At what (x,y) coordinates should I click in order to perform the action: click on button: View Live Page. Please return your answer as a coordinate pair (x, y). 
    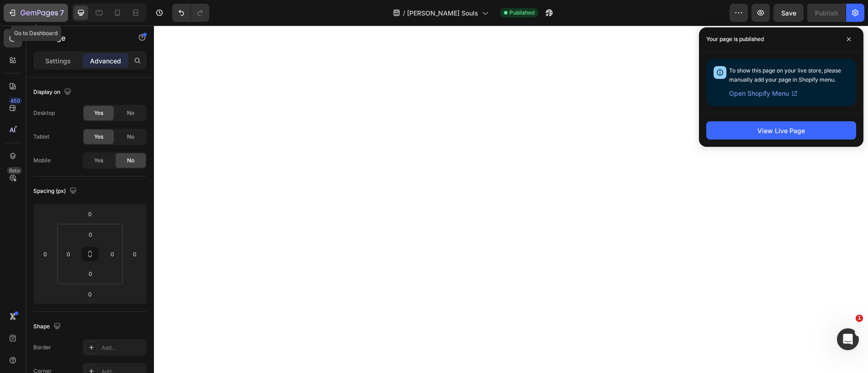
    Looking at the image, I should click on (781, 130).